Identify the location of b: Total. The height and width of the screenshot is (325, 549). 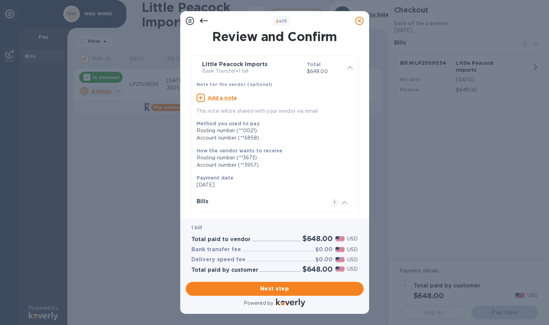
(314, 64).